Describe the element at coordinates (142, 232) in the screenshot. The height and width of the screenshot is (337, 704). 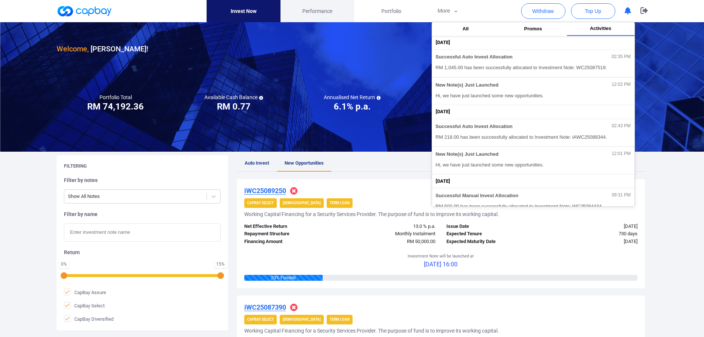
I see `input: Enter investment note name` at that location.